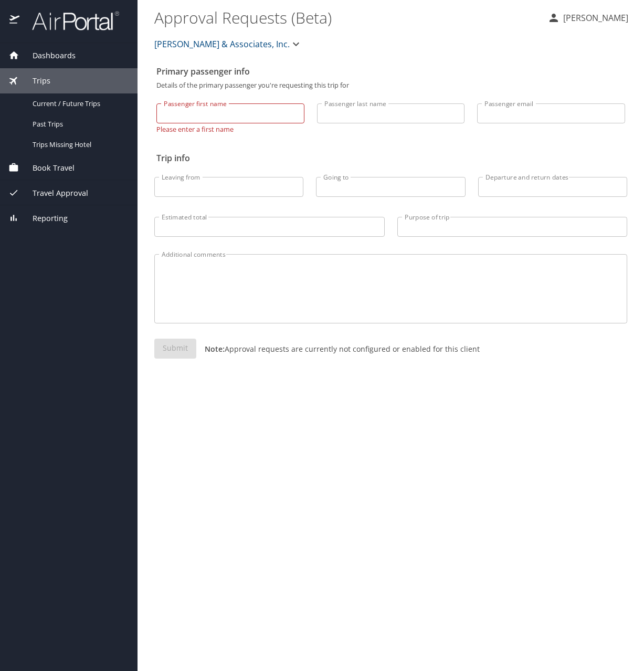 Image resolution: width=644 pixels, height=671 pixels. I want to click on h2: Trip info, so click(390, 158).